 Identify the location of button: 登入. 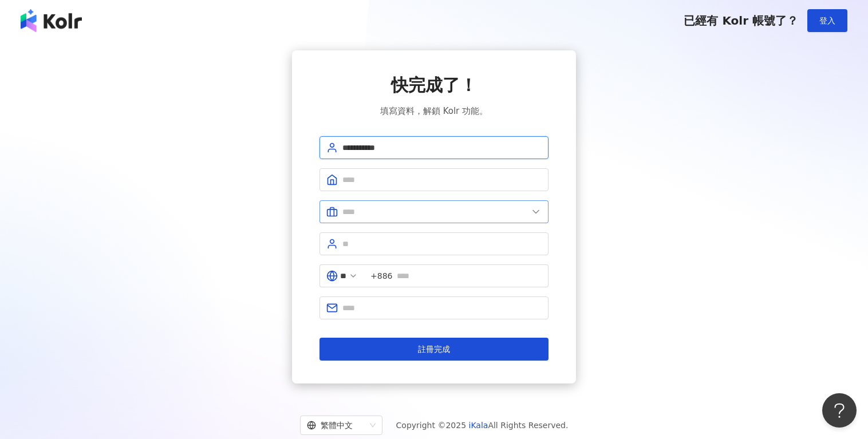
(827, 21).